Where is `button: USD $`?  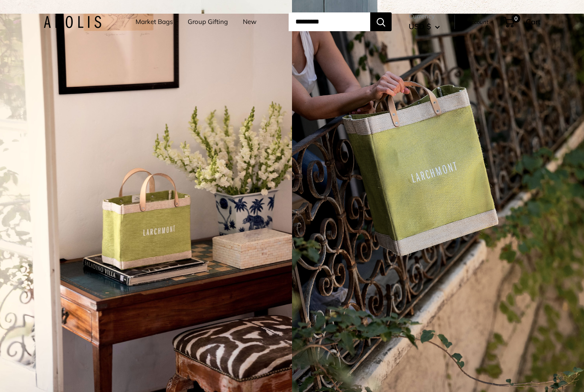 button: USD $ is located at coordinates (424, 26).